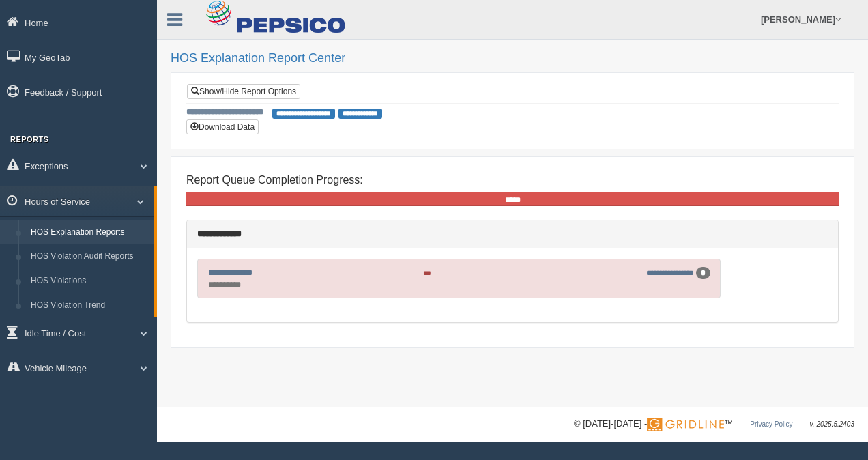  I want to click on a: Privacy Policy, so click(771, 424).